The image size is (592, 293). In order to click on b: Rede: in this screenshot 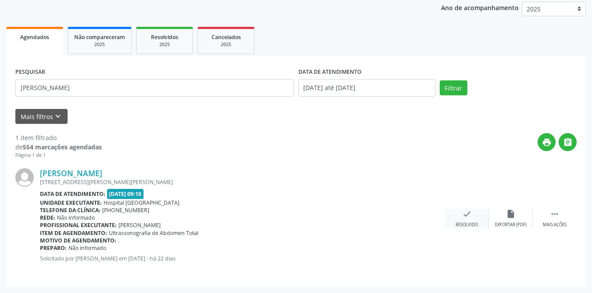, I will do `click(47, 217)`.